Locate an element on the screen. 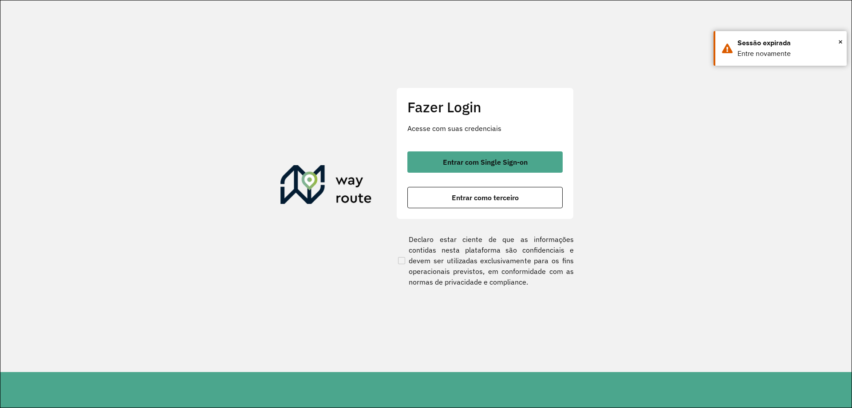 This screenshot has width=852, height=408. p: Acesse com suas credenciais is located at coordinates (485, 128).